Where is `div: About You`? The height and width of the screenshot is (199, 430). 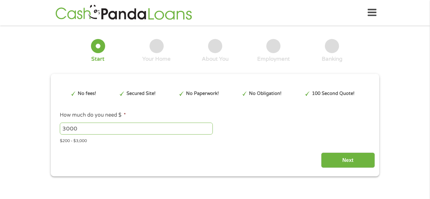 div: About You is located at coordinates (215, 59).